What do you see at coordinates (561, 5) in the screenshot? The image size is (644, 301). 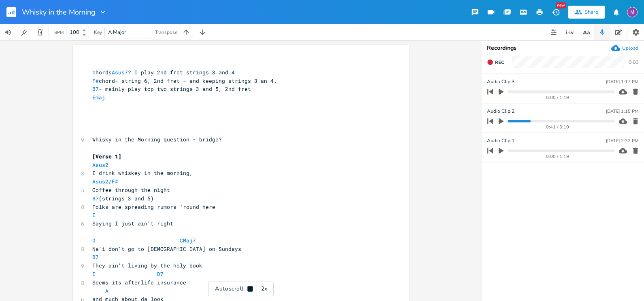 I see `div: New` at bounding box center [561, 5].